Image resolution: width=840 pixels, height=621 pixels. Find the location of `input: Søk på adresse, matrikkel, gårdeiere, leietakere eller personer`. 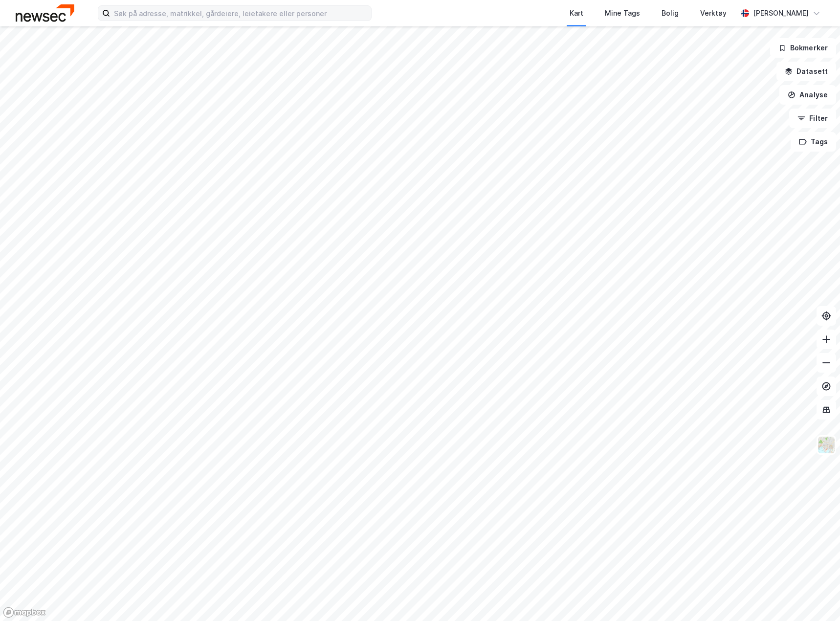

input: Søk på adresse, matrikkel, gårdeiere, leietakere eller personer is located at coordinates (241, 13).